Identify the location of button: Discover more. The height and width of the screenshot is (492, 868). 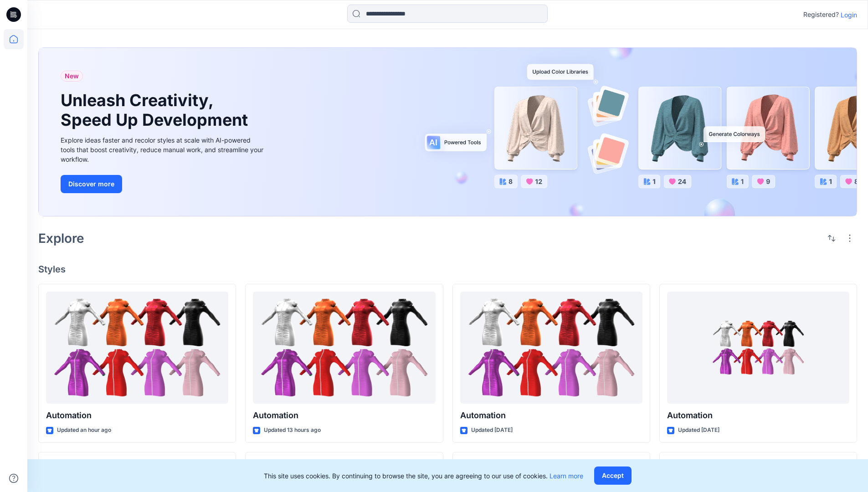
(91, 184).